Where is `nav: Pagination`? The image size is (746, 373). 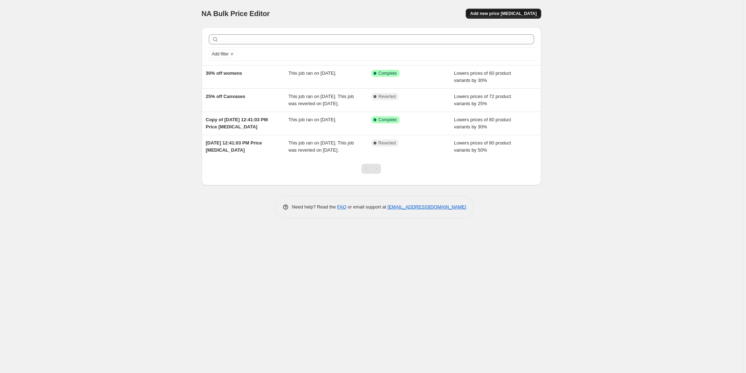 nav: Pagination is located at coordinates (371, 169).